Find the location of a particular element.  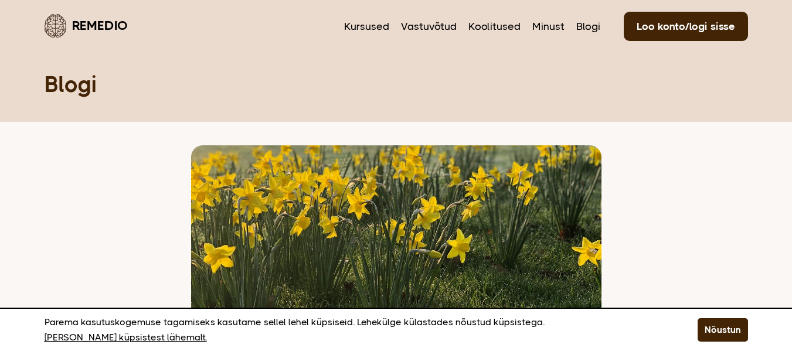

a: Blogi is located at coordinates (588, 26).